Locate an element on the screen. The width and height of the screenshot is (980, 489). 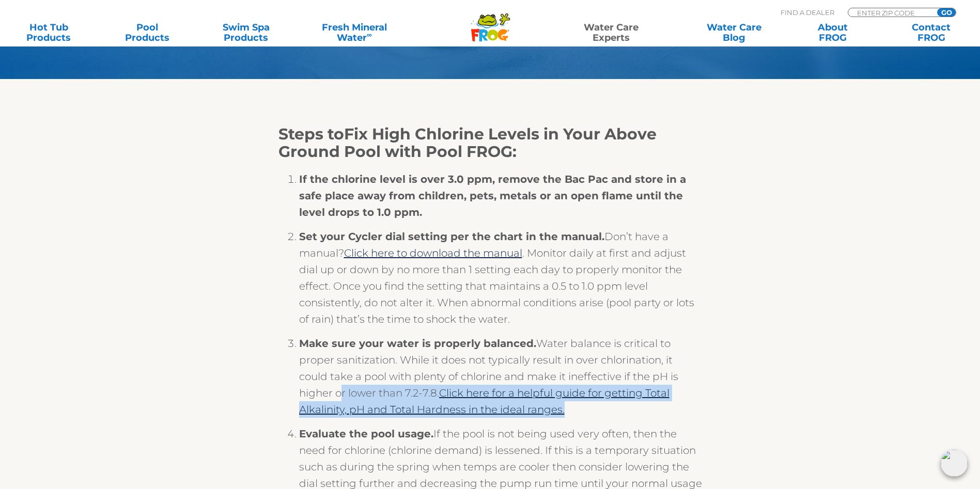
a: PoolProducts is located at coordinates (147, 33).